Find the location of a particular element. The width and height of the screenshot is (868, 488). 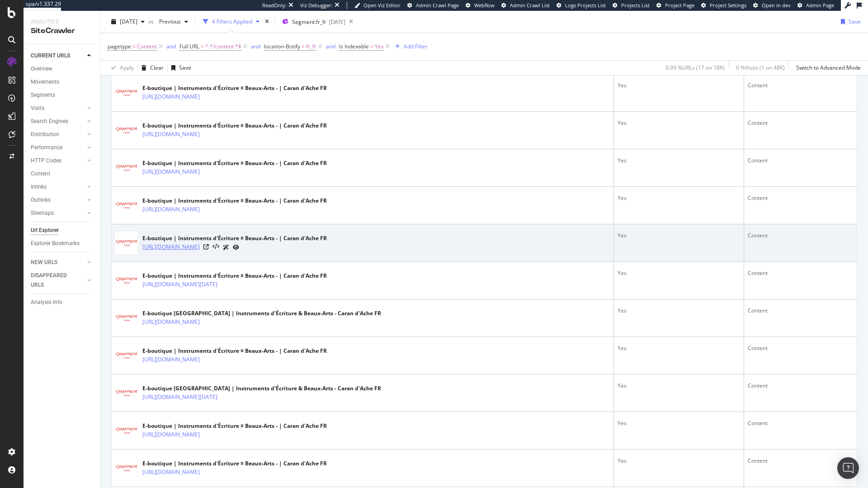

button: and is located at coordinates (330, 47).